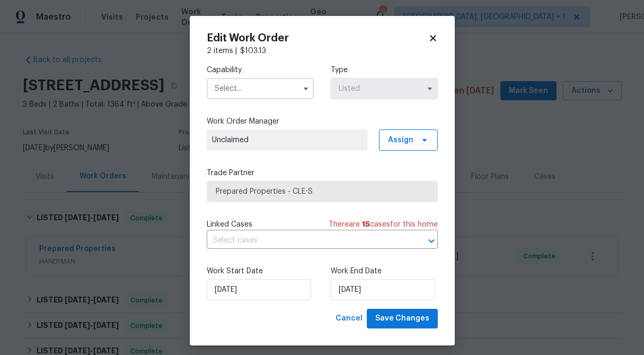 The image size is (644, 355). I want to click on input: Select cases, so click(307, 240).